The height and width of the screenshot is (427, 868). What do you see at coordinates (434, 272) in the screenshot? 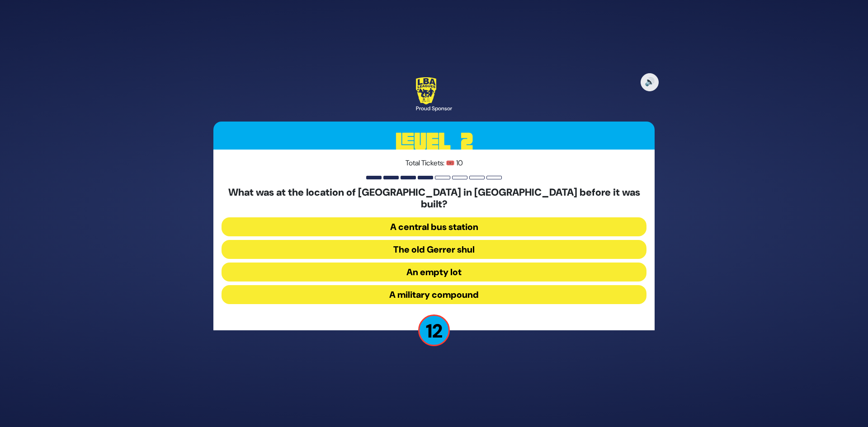
I see `button: An empty lot` at bounding box center [434, 272].